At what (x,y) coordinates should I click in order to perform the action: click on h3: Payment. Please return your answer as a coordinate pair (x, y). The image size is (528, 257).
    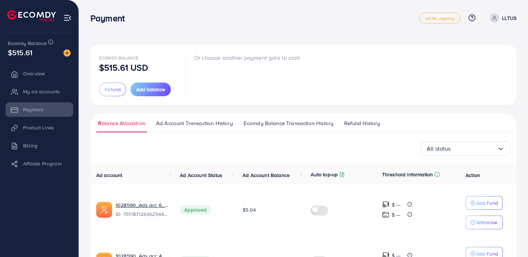
    Looking at the image, I should click on (110, 18).